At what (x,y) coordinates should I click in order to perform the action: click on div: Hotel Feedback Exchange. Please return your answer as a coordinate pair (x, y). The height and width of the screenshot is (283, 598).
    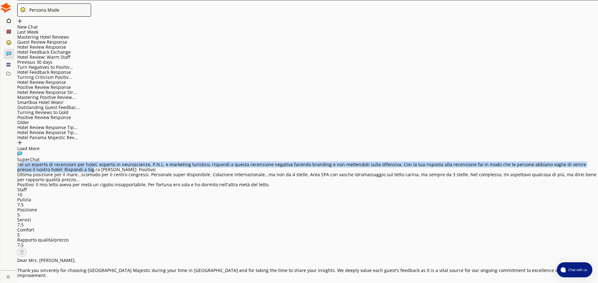
    Looking at the image, I should click on (307, 52).